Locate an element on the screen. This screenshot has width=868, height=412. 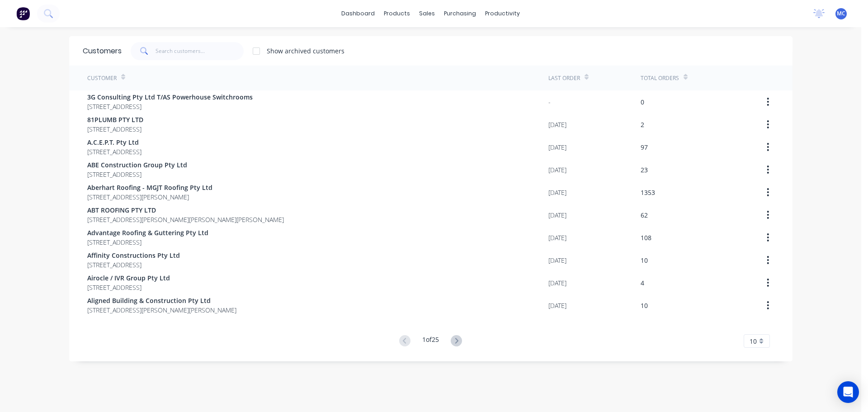
div: 4 is located at coordinates (643, 282).